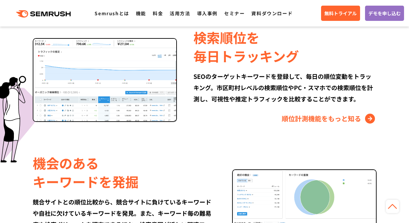  I want to click on a: 活用方法, so click(180, 13).